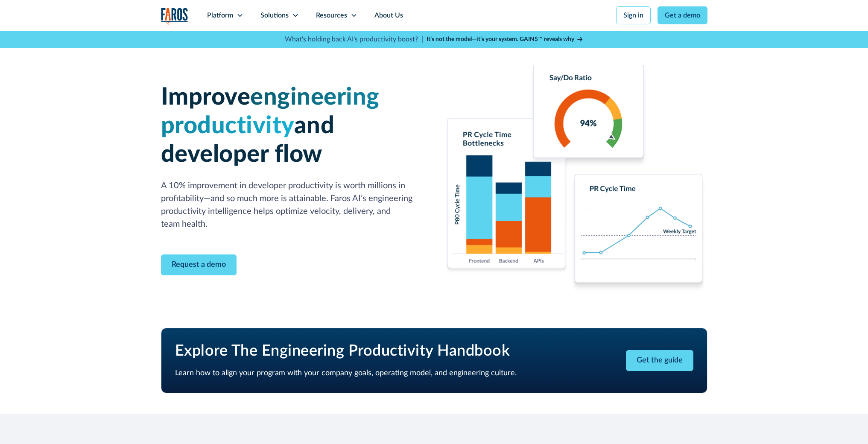 The height and width of the screenshot is (444, 868). Describe the element at coordinates (660, 360) in the screenshot. I see `a: Get the guide` at that location.